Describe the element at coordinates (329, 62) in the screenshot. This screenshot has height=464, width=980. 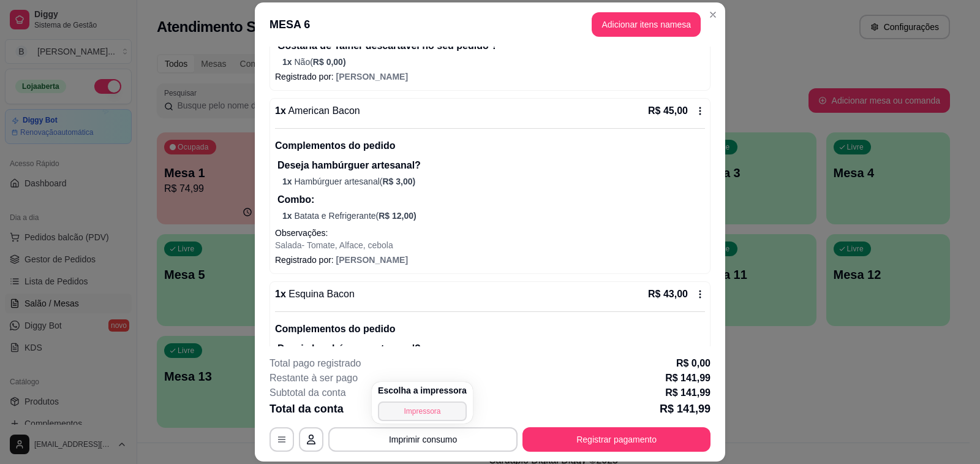
I see `span: R$ 0,00 )` at that location.